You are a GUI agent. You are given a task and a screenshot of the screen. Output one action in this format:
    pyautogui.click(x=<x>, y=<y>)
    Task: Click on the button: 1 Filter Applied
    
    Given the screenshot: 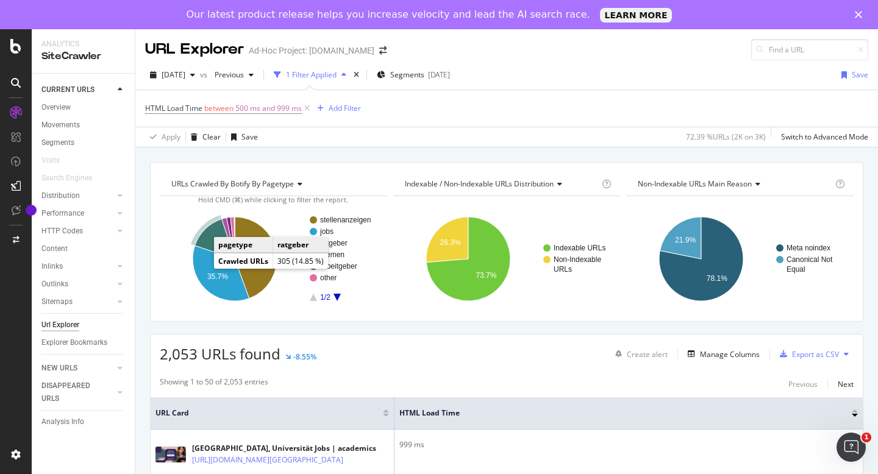 What is the action you would take?
    pyautogui.click(x=310, y=75)
    